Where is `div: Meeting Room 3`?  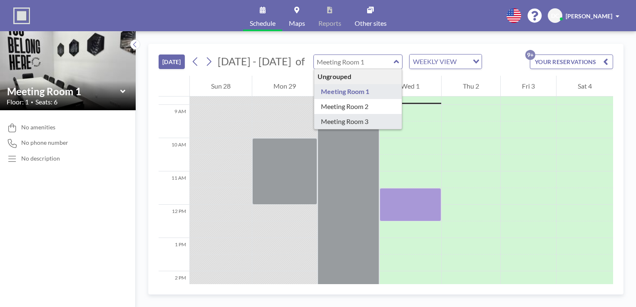 div: Meeting Room 3 is located at coordinates (358, 122).